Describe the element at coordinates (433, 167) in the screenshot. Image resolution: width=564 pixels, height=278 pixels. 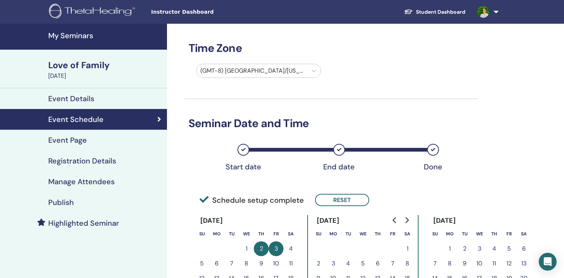
I see `div: Done` at that location.